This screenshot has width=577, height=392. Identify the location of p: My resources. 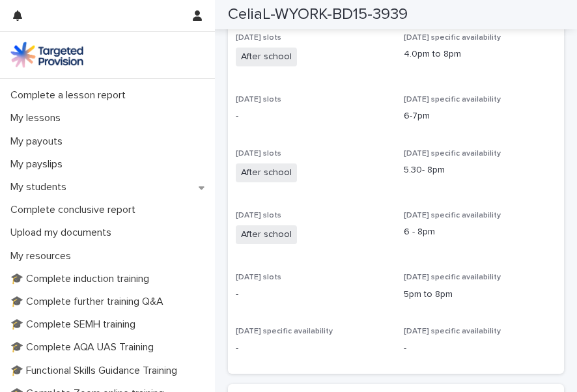
(43, 256).